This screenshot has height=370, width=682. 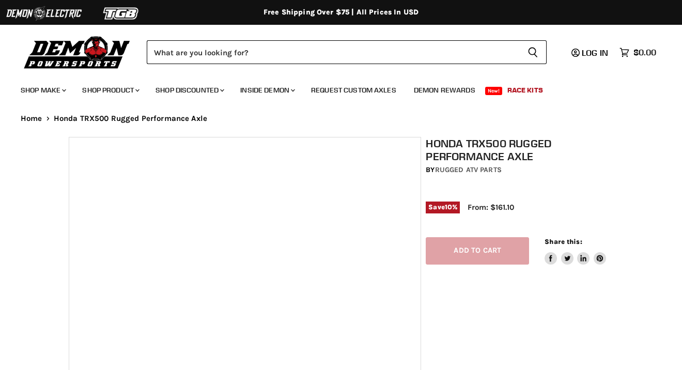 What do you see at coordinates (522, 170) in the screenshot?
I see `div: by` at bounding box center [522, 170].